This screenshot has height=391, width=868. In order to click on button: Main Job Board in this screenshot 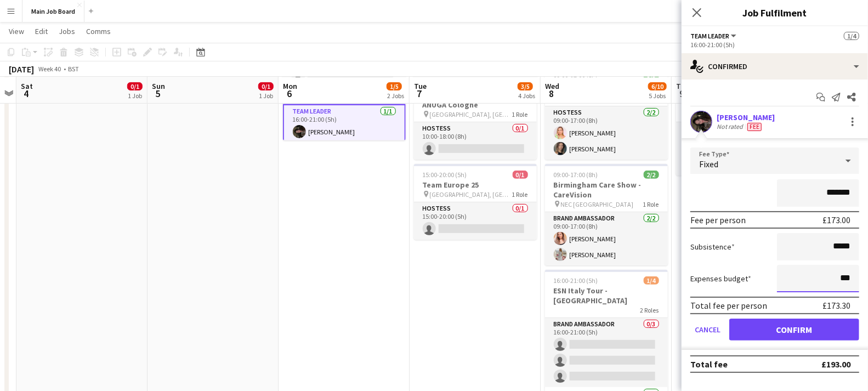, I will do `click(53, 11)`.